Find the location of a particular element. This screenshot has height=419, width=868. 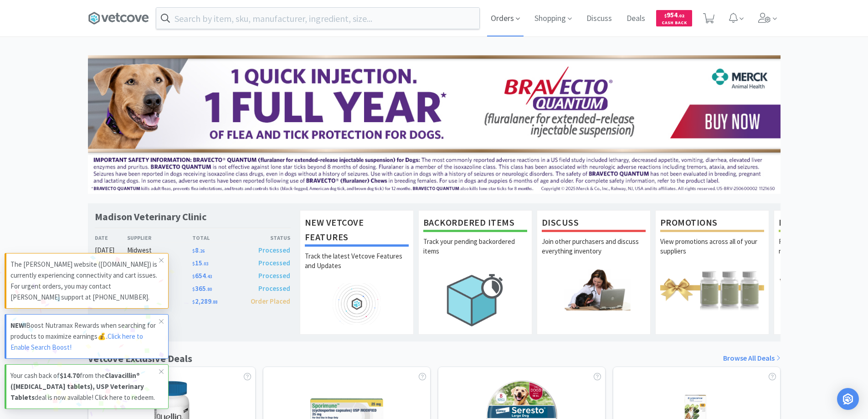

a: PromotionsView promotions across all of your suppliers is located at coordinates (712, 273).